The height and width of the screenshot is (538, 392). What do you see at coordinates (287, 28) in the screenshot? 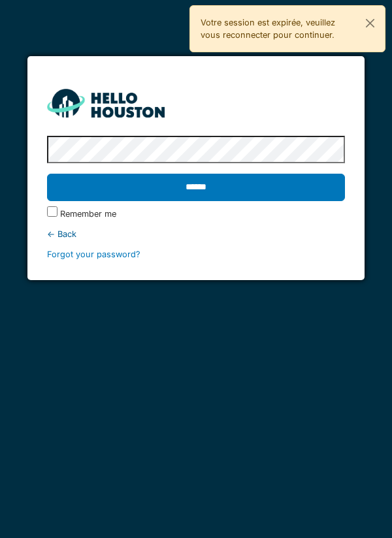
I see `div: Votre session est expirée, veuillez vous reconnecter pour continuer.` at bounding box center [287, 28].